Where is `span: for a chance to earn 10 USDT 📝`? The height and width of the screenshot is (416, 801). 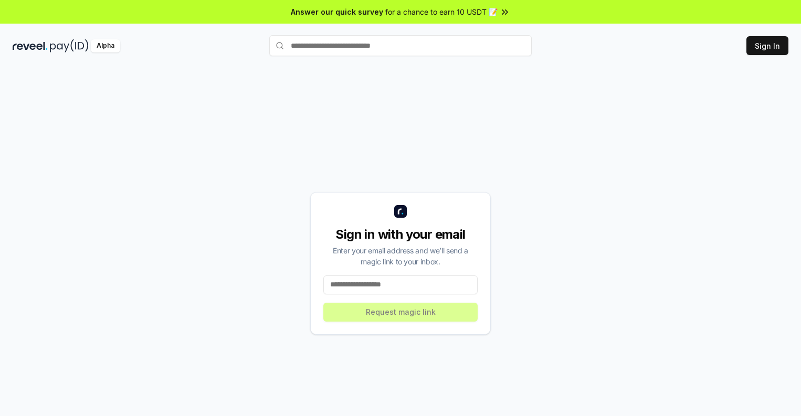
span: for a chance to earn 10 USDT 📝 is located at coordinates (442, 12).